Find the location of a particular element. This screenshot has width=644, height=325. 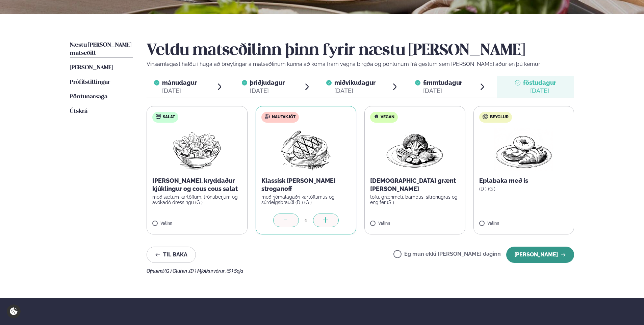

span: (G ) Glúten , is located at coordinates (177, 271).